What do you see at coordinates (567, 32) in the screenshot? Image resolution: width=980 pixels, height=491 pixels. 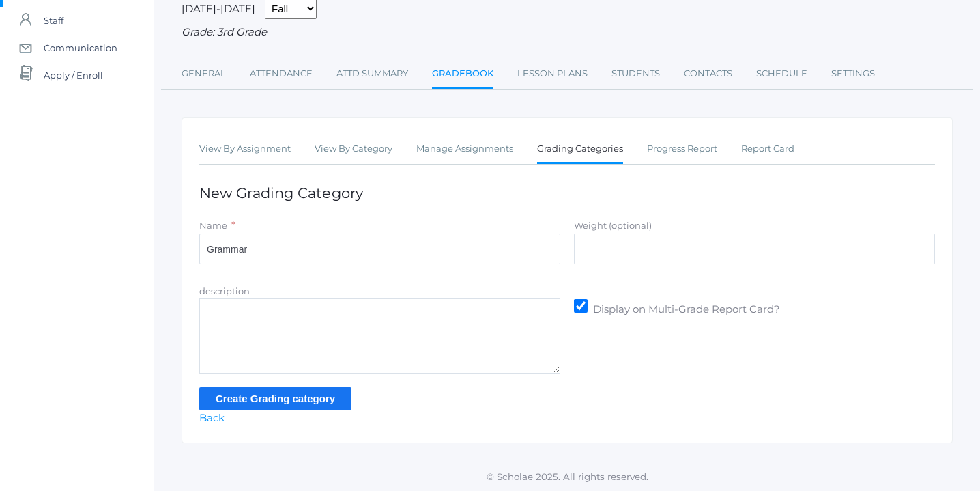 I see `div: Grade: 3rd Grade` at bounding box center [567, 32].